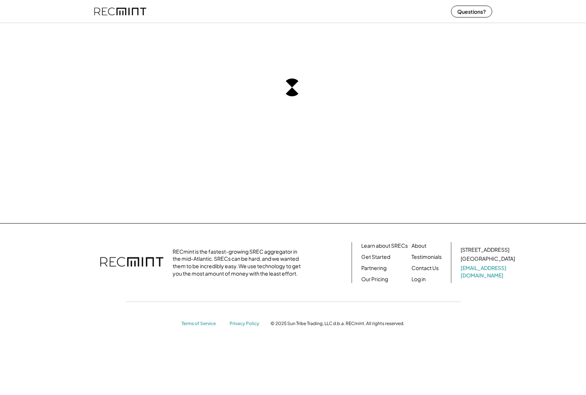  What do you see at coordinates (375, 257) in the screenshot?
I see `a: Get Started` at bounding box center [375, 257].